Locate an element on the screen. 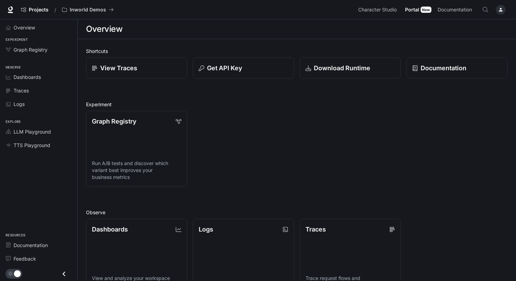 Image resolution: width=516 pixels, height=281 pixels. p: View Traces is located at coordinates (119, 68).